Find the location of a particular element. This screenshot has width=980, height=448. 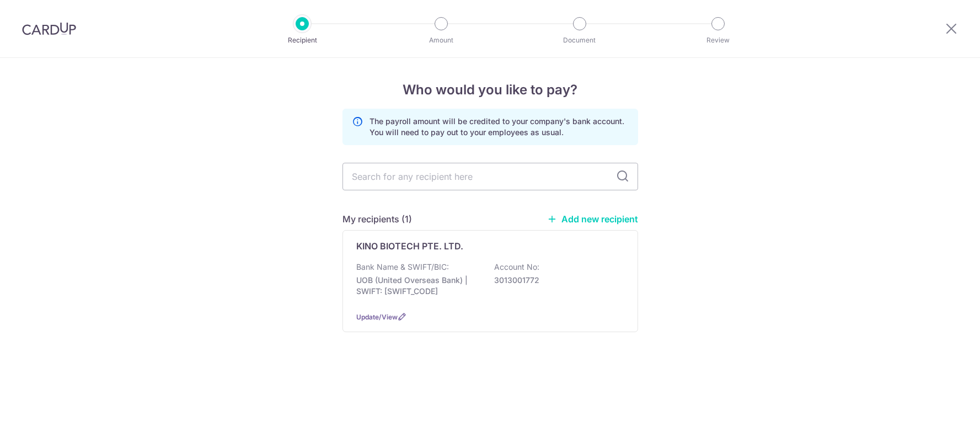

p: The payroll amount will be credited to your company's bank account. You will need to pay out to y... is located at coordinates (499, 127).